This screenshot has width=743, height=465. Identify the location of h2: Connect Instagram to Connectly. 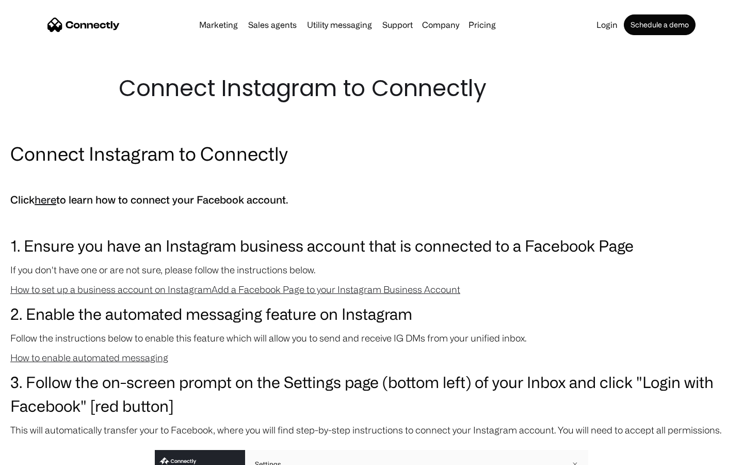
(372, 153).